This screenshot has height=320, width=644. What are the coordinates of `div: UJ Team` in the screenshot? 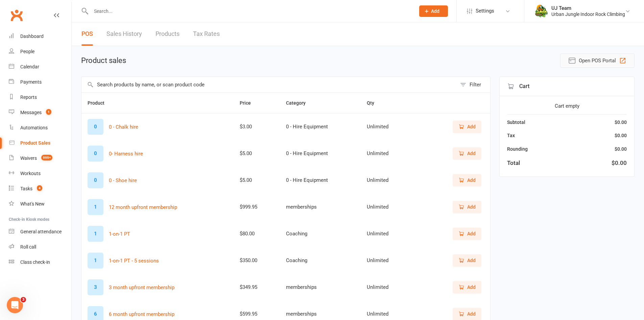 It's located at (588, 8).